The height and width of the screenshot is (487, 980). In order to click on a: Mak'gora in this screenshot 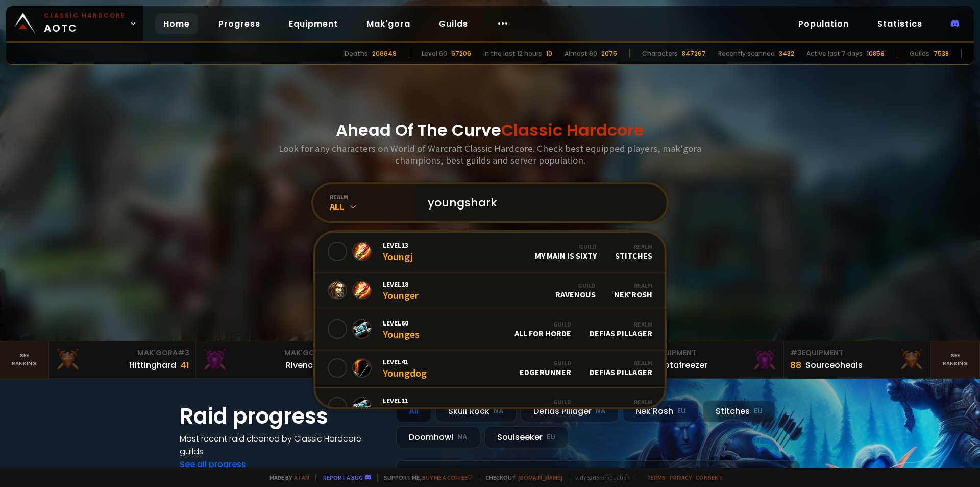, I will do `click(389, 24)`.